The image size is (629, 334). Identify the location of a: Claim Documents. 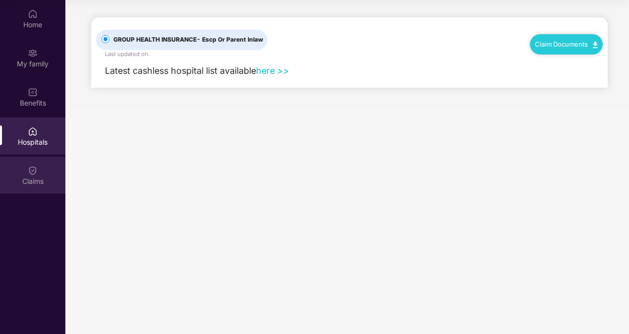
(566, 44).